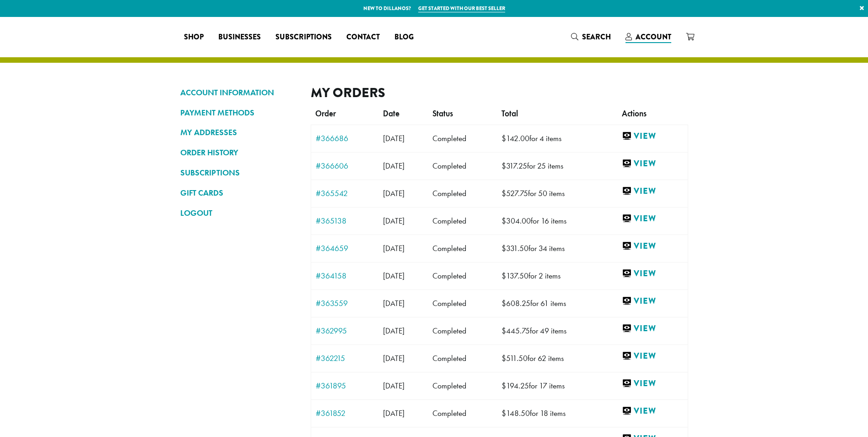 The image size is (868, 437). I want to click on span: Total, so click(510, 114).